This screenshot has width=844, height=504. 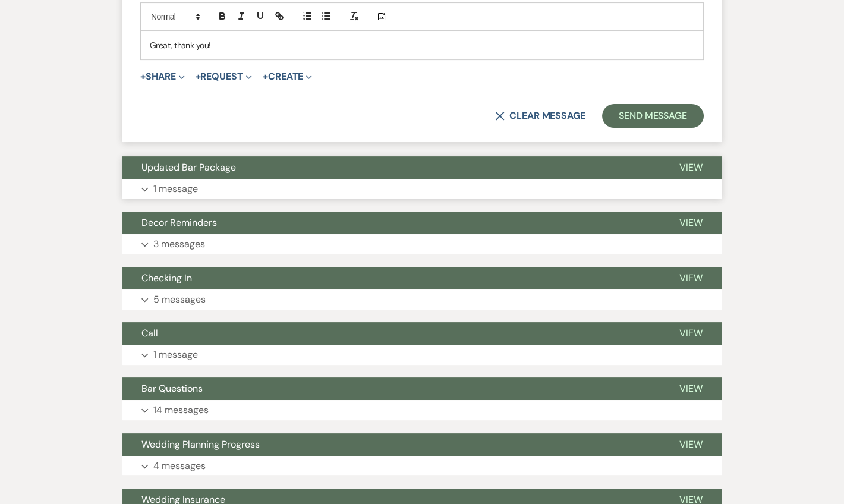 I want to click on button: Updated Bar Package, so click(x=391, y=167).